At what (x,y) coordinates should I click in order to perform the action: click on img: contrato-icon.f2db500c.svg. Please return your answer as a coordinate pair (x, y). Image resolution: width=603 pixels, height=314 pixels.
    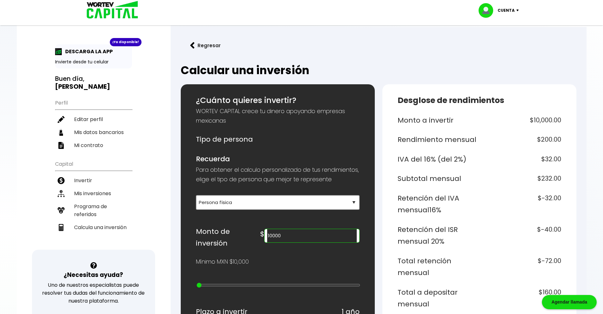
    Looking at the image, I should click on (61, 145).